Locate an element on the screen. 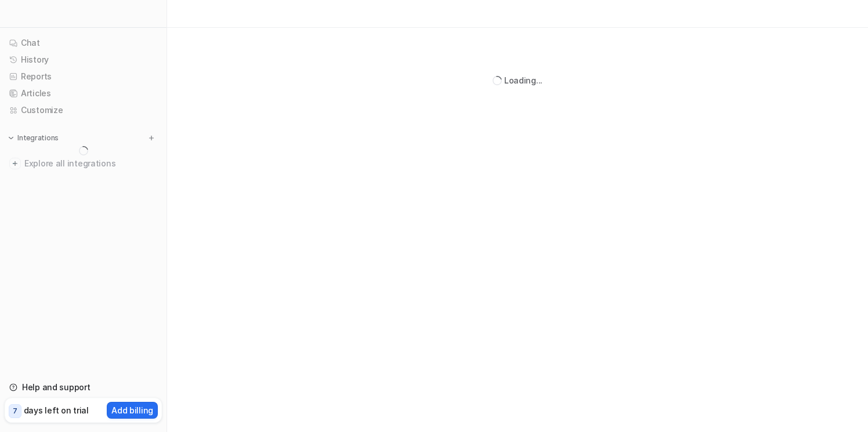  img: menu_add.svg is located at coordinates (151, 138).